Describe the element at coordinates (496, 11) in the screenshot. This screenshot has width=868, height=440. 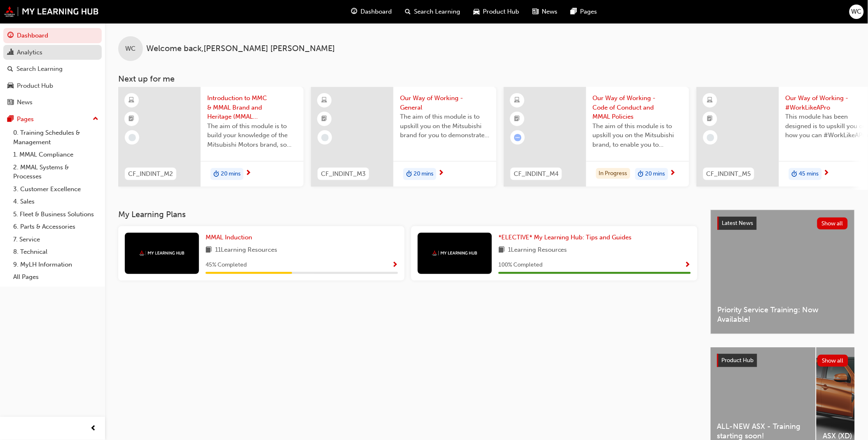
I see `a: car-iconProduct Hub` at that location.